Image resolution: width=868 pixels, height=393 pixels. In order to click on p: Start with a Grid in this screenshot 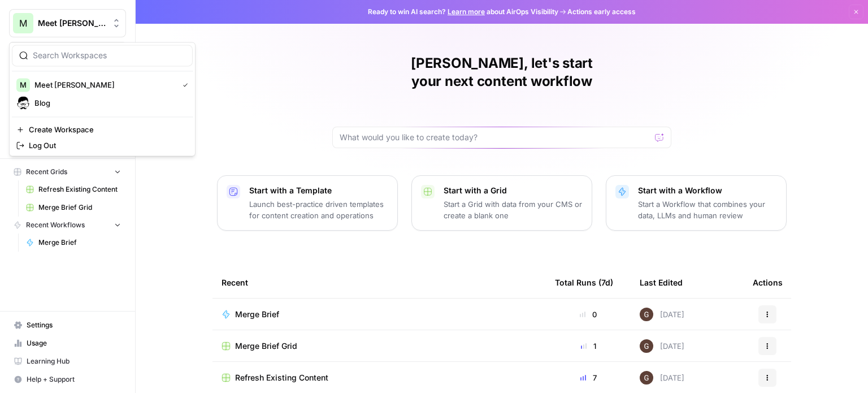, I will do `click(513, 191)`.